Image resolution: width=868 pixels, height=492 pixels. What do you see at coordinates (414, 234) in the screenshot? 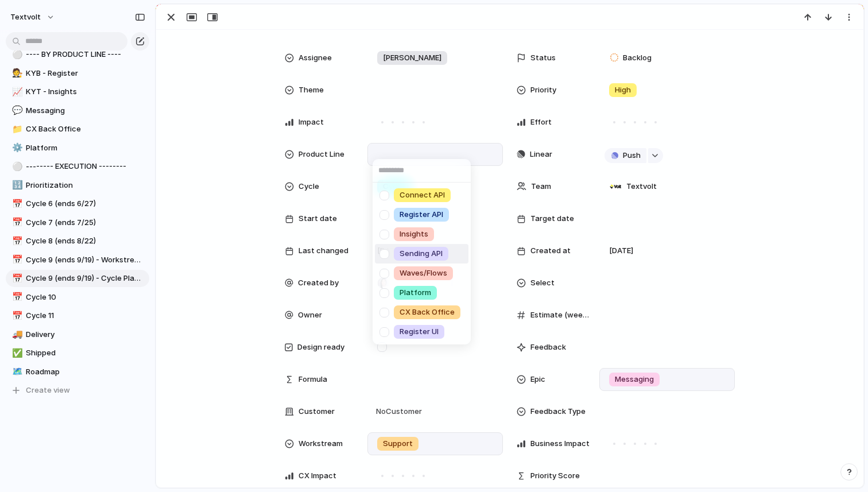
I see `span: Insights` at bounding box center [414, 234].